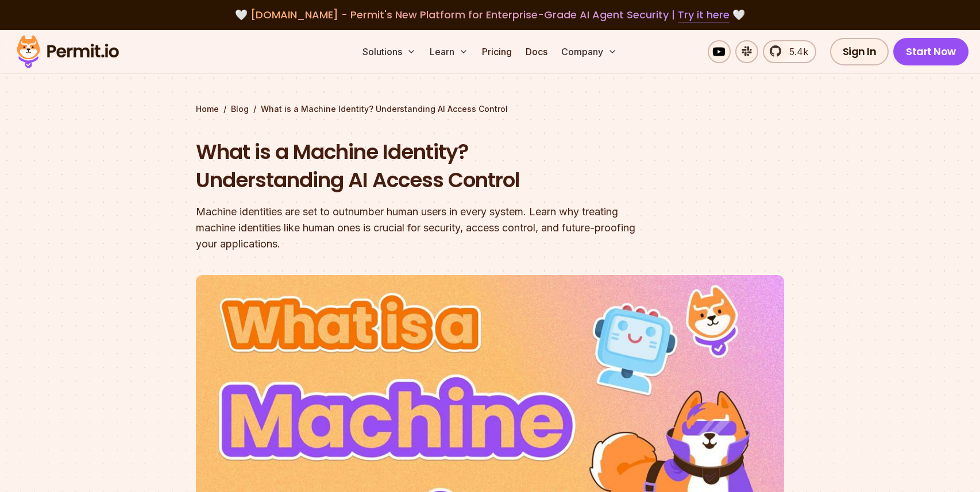 The height and width of the screenshot is (492, 980). I want to click on a: 5.4k, so click(789, 52).